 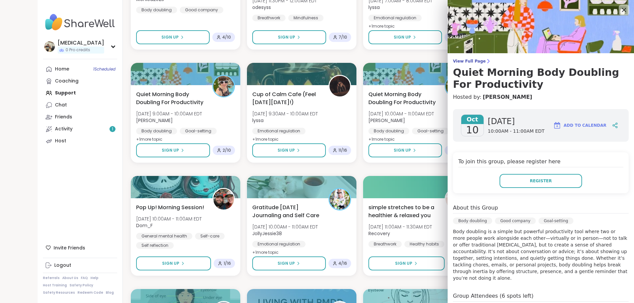 I want to click on div: Home, so click(x=62, y=69).